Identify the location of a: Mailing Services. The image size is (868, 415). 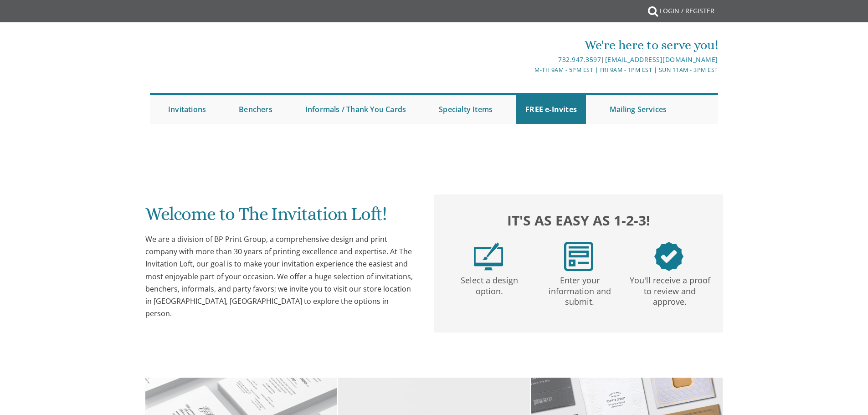
(638, 109).